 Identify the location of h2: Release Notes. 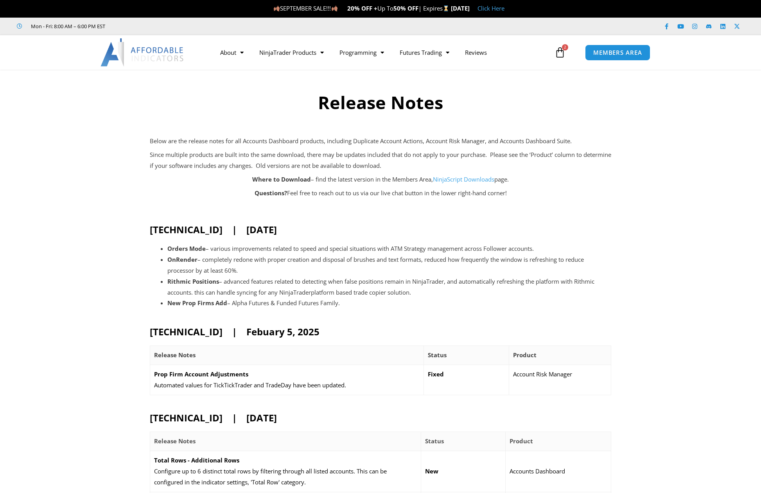
(380, 102).